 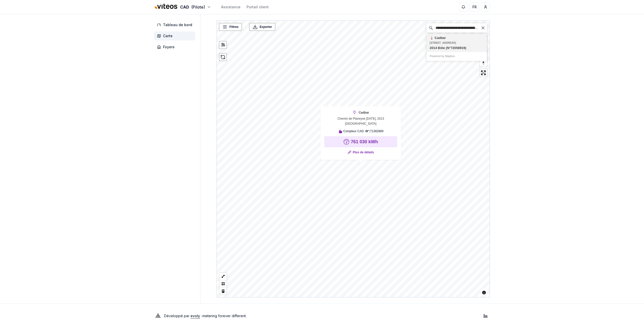 What do you see at coordinates (205, 316) in the screenshot?
I see `p: Développé par - metering forever different .` at bounding box center [205, 316].